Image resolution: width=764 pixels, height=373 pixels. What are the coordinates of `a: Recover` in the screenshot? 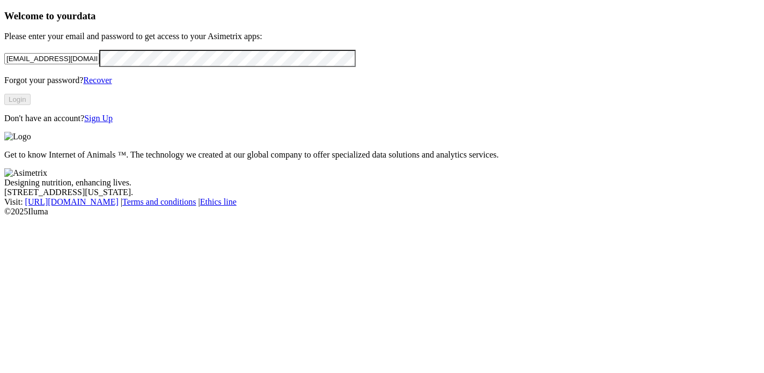 It's located at (97, 80).